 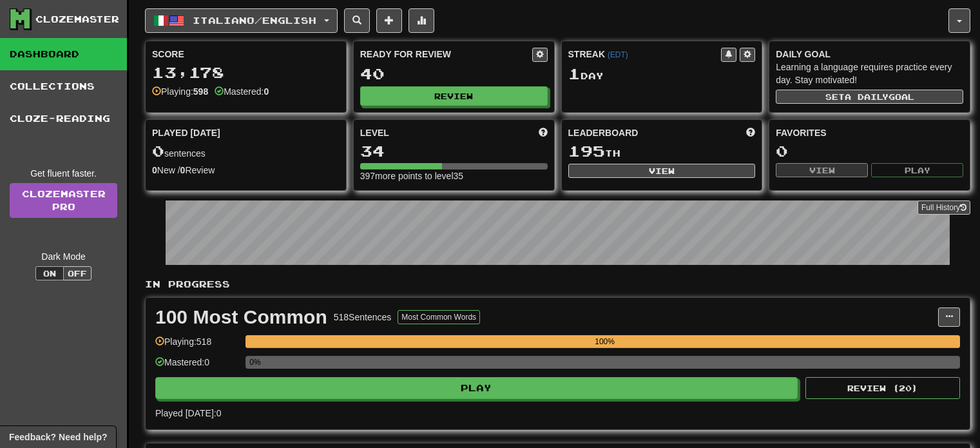 I want to click on button: Review, so click(x=454, y=96).